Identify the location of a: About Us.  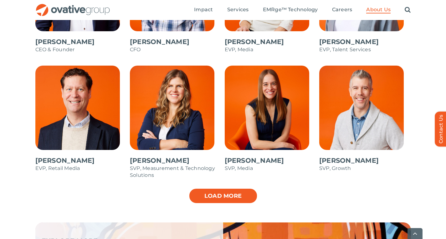
(378, 10).